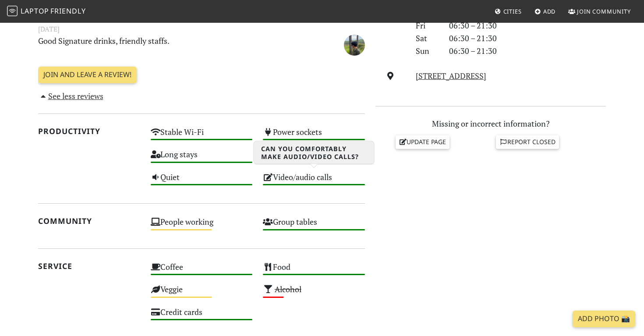 The width and height of the screenshot is (644, 336). Describe the element at coordinates (35, 11) in the screenshot. I see `span: Laptop` at that location.